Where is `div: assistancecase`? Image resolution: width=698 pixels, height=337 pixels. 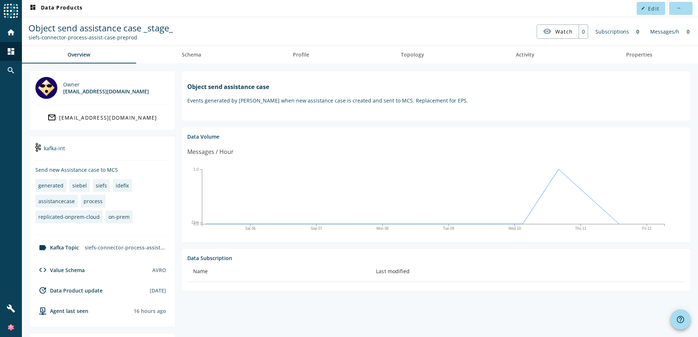
div: assistancecase is located at coordinates (57, 201).